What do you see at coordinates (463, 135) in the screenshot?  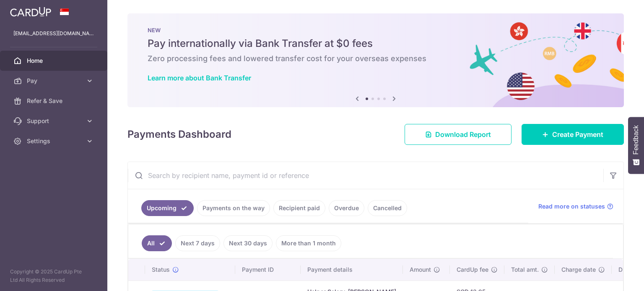 I see `span: Download Report` at bounding box center [463, 135].